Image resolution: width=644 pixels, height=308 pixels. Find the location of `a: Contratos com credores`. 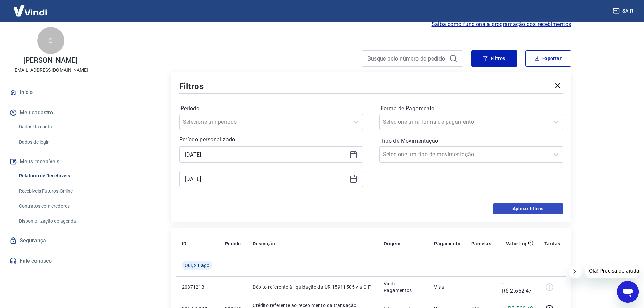

a: Contratos com credores is located at coordinates (54, 206).